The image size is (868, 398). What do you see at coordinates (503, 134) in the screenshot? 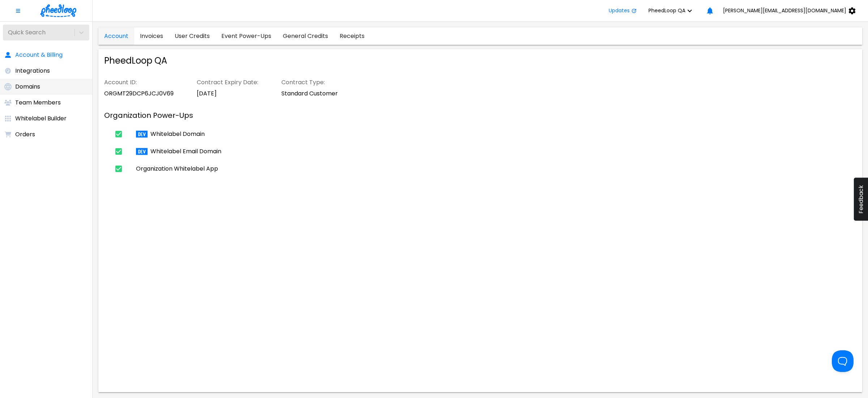
I see `div: Whitelabel Domain` at bounding box center [503, 134].